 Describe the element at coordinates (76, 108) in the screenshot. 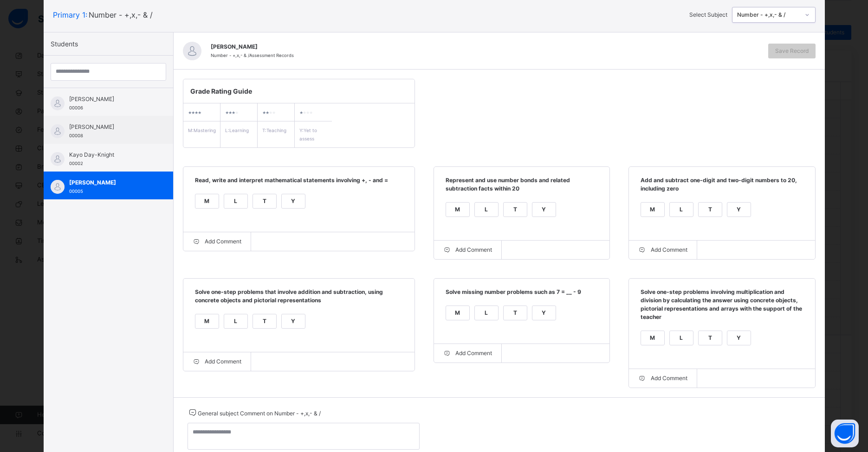

I see `span: 00006` at that location.